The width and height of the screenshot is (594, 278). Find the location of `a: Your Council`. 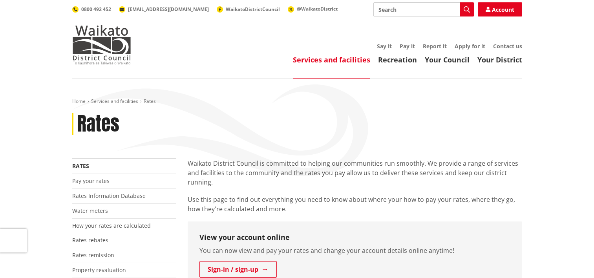

a: Your Council is located at coordinates (447, 60).